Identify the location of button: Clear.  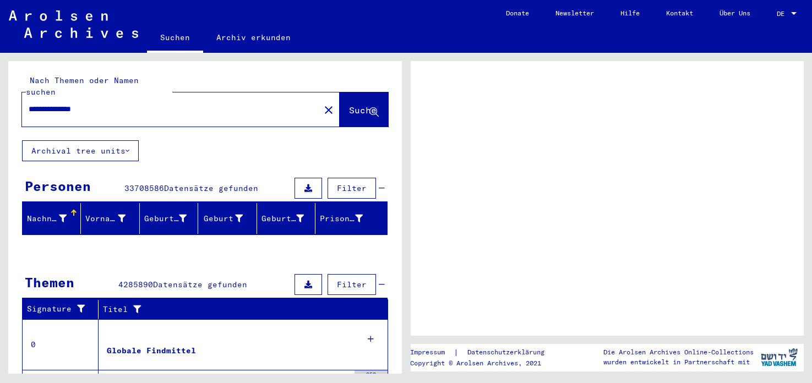
(329, 110).